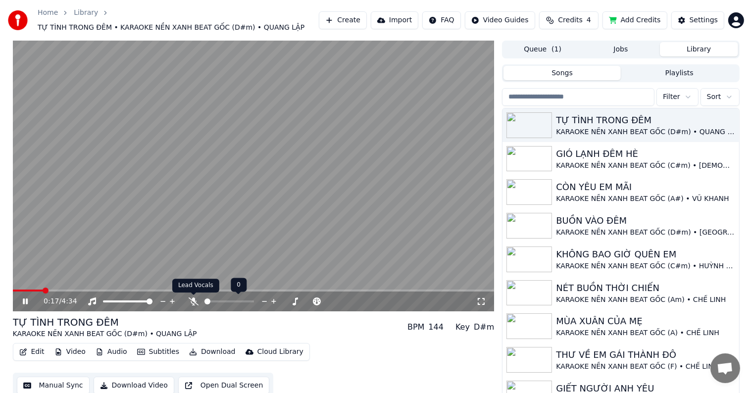 The image size is (752, 393). What do you see at coordinates (704, 20) in the screenshot?
I see `div: Settings` at bounding box center [704, 20].